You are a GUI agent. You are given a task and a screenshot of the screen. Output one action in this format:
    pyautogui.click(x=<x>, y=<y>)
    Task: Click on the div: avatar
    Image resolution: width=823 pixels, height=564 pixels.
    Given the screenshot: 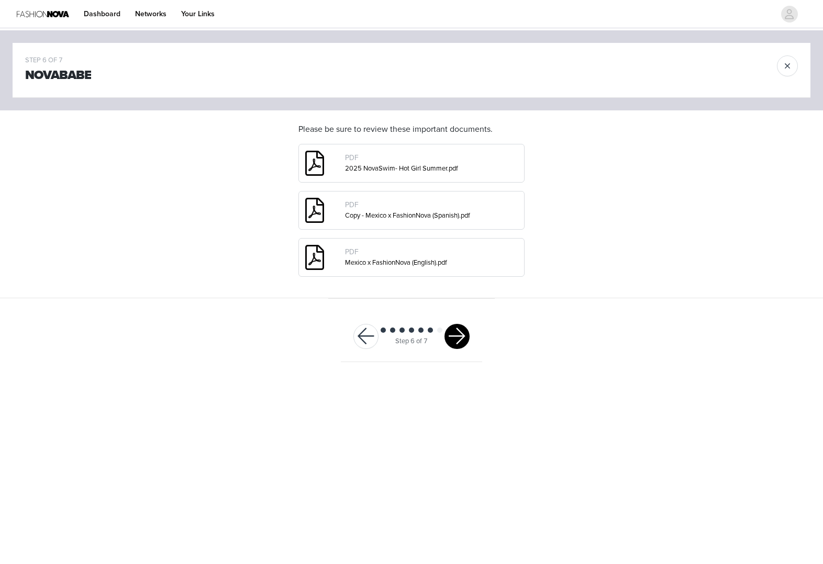 What is the action you would take?
    pyautogui.click(x=789, y=14)
    